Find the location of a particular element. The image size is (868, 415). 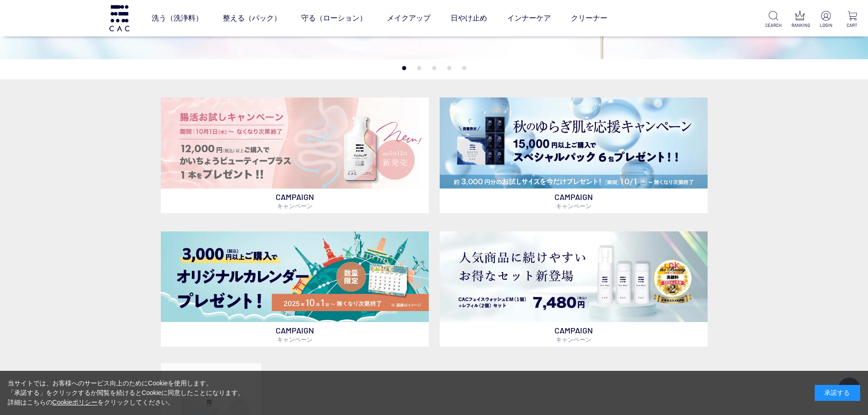

a: 守る（ローション） is located at coordinates (334, 18).